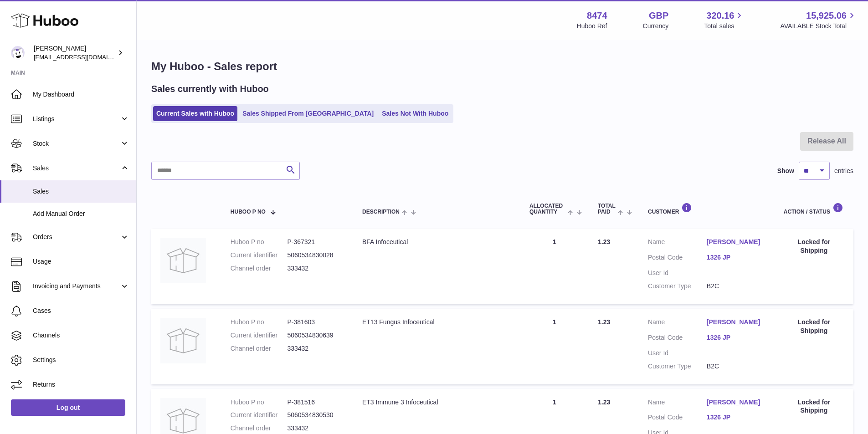 Image resolution: width=868 pixels, height=434 pixels. What do you see at coordinates (315, 242) in the screenshot?
I see `dd: P-367321` at bounding box center [315, 242].